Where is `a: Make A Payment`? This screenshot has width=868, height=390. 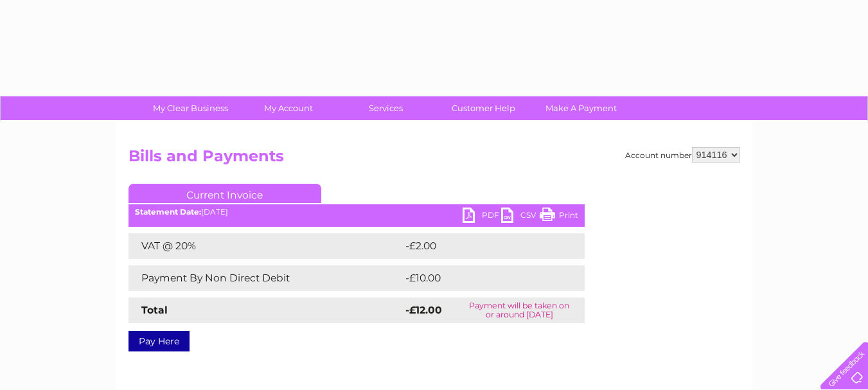 a: Make A Payment is located at coordinates (581, 108).